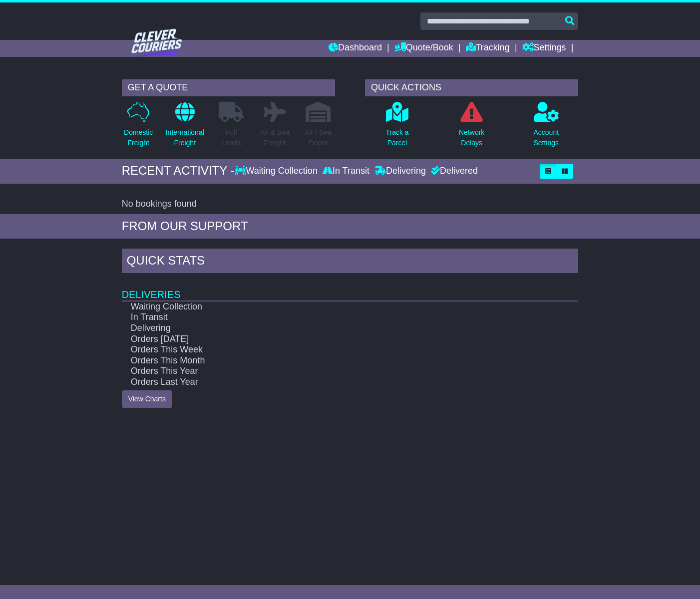  Describe the element at coordinates (328, 317) in the screenshot. I see `td: In Transit` at that location.